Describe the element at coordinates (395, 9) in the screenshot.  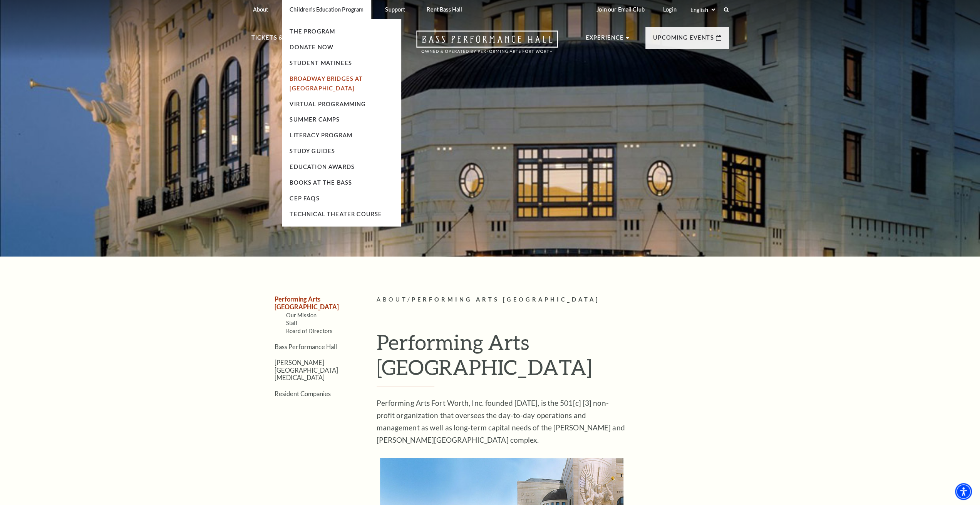
I see `p: Support` at that location.